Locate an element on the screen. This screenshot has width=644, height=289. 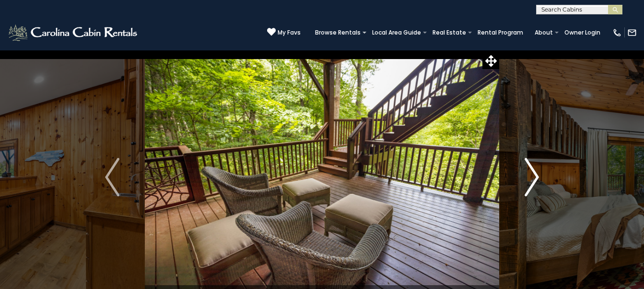
a: Owner Login is located at coordinates (582, 33).